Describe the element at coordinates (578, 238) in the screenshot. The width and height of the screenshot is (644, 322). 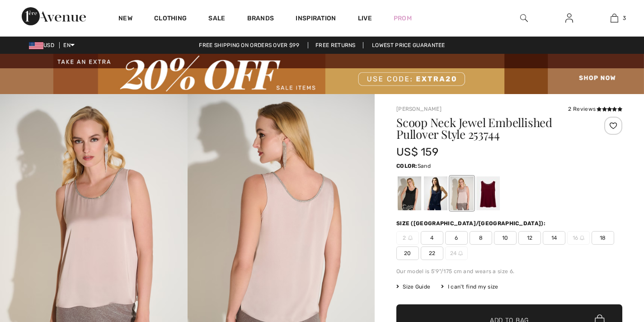
I see `span: 16` at that location.